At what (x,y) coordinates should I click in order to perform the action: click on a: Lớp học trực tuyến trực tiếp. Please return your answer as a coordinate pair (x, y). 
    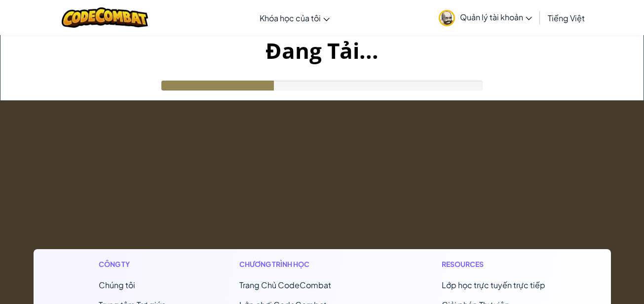
    Looking at the image, I should click on (494, 285).